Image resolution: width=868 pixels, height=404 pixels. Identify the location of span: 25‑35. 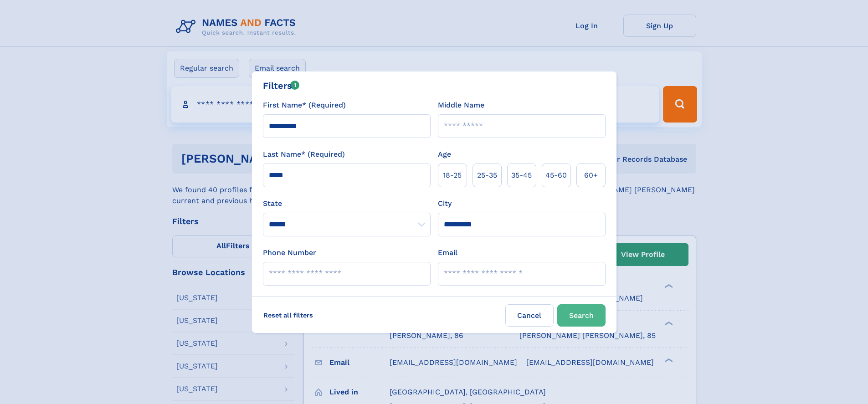
(488, 175).